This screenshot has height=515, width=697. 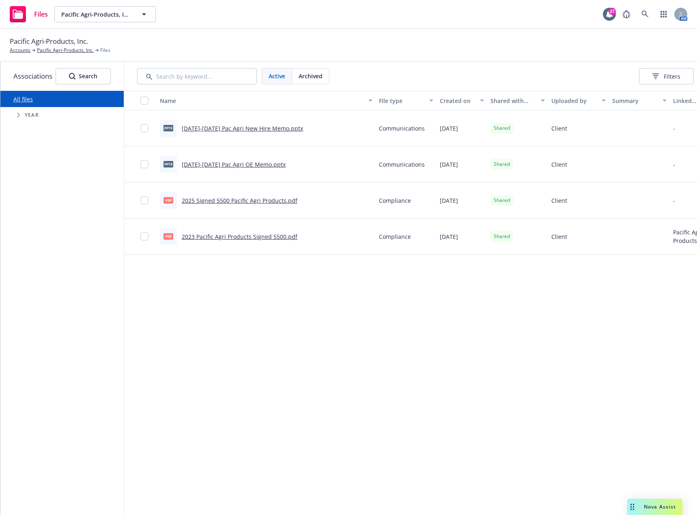 I want to click on div: File type, so click(x=401, y=101).